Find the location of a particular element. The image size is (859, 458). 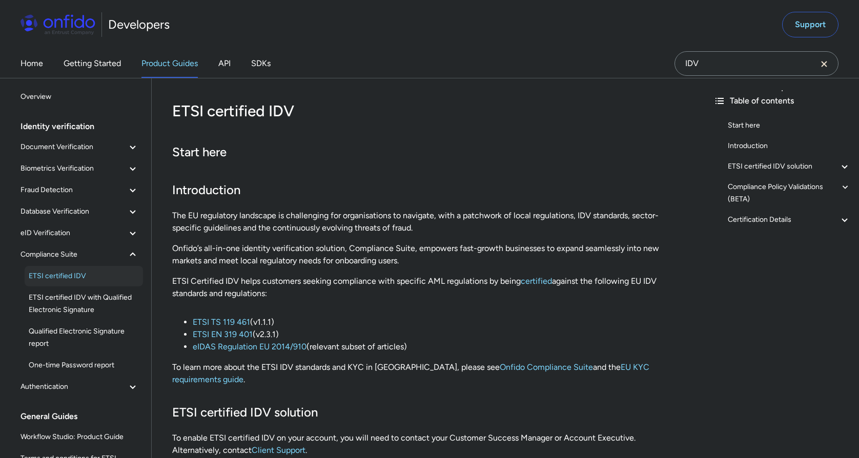

a: ETSI EN 319 401 is located at coordinates (223, 334).